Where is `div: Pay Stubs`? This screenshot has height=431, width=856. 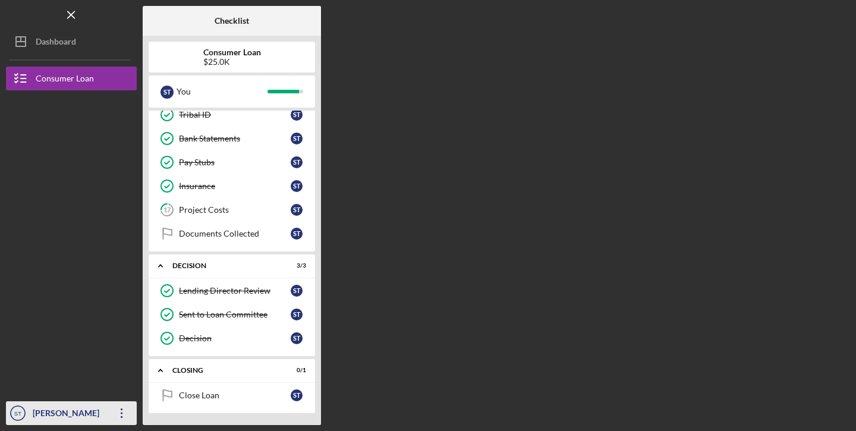 div: Pay Stubs is located at coordinates (235, 162).